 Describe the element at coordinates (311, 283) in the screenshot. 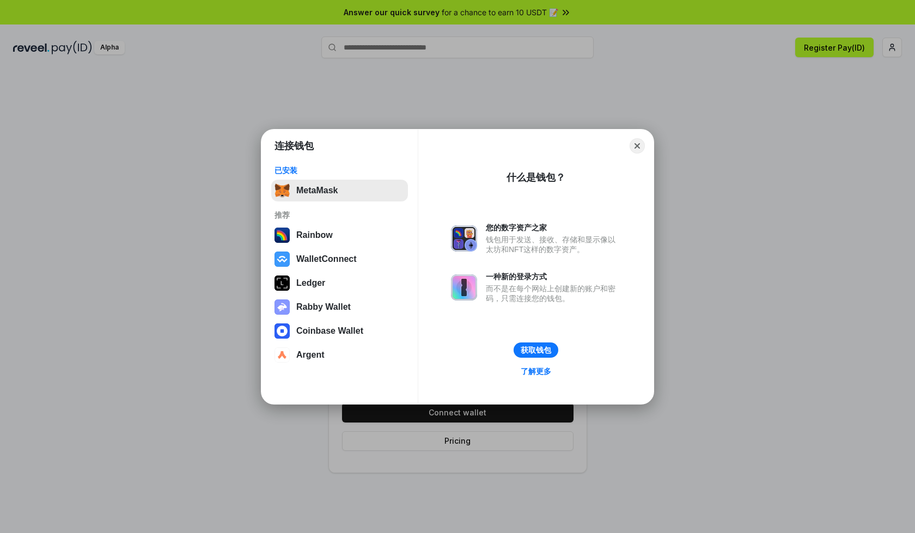

I see `div: Ledger` at that location.